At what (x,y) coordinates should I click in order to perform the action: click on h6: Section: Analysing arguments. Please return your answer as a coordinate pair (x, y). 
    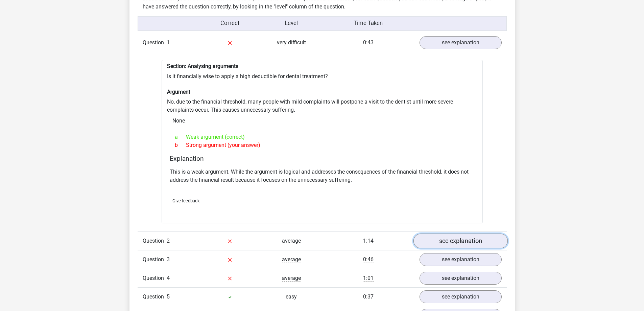
    Looking at the image, I should click on (322, 66).